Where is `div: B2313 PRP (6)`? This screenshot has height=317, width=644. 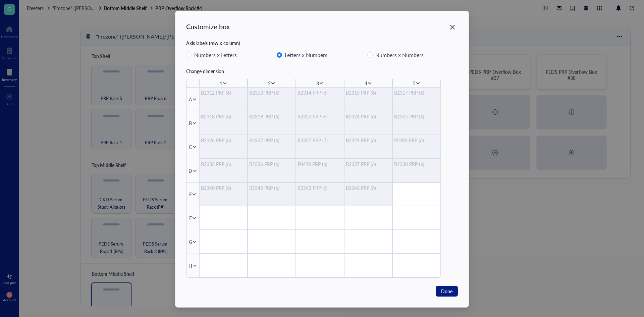
div: B2313 PRP (6) is located at coordinates (272, 92).